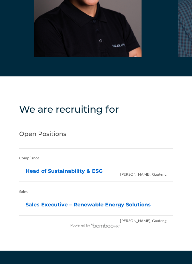  What do you see at coordinates (64, 171) in the screenshot?
I see `a: Head of Sustainability & ESG` at bounding box center [64, 171].